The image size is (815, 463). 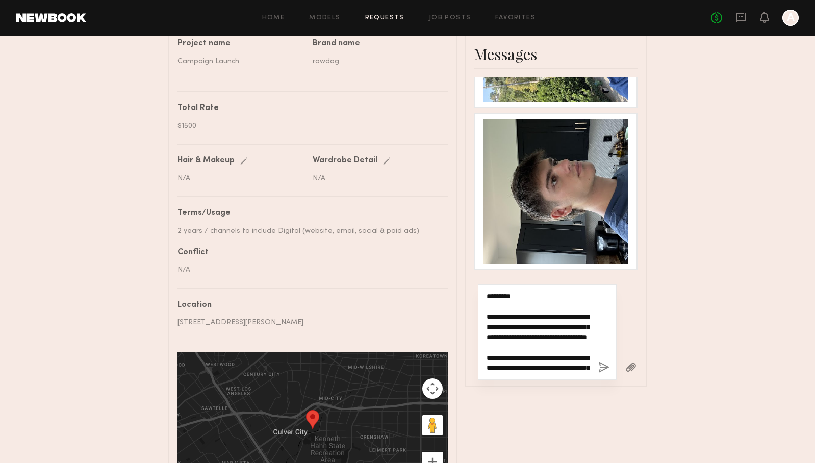 What do you see at coordinates (308, 253) in the screenshot?
I see `div: Conflict` at bounding box center [308, 253].